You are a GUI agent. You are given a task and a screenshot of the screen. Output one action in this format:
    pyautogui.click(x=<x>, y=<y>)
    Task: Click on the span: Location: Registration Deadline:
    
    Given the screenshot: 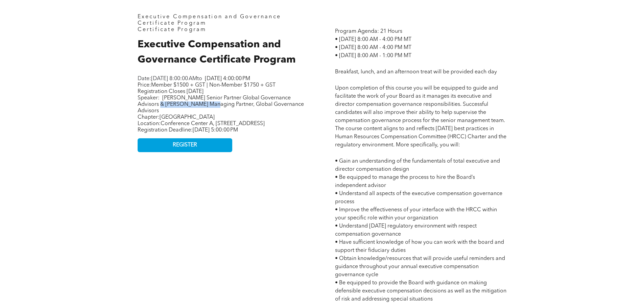 What is the action you would take?
    pyautogui.click(x=201, y=127)
    